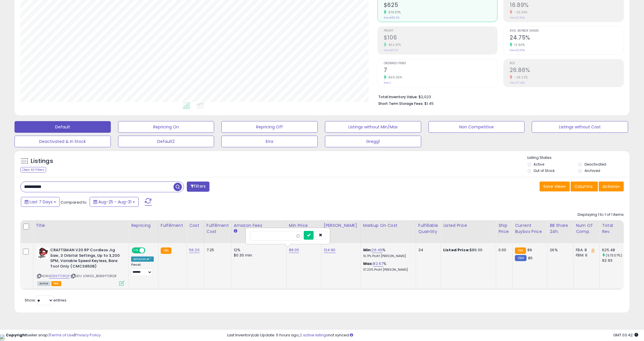 Image resolution: width=644 pixels, height=341 pixels. What do you see at coordinates (613, 261) in the screenshot?
I see `div: 92.93` at bounding box center [613, 261].